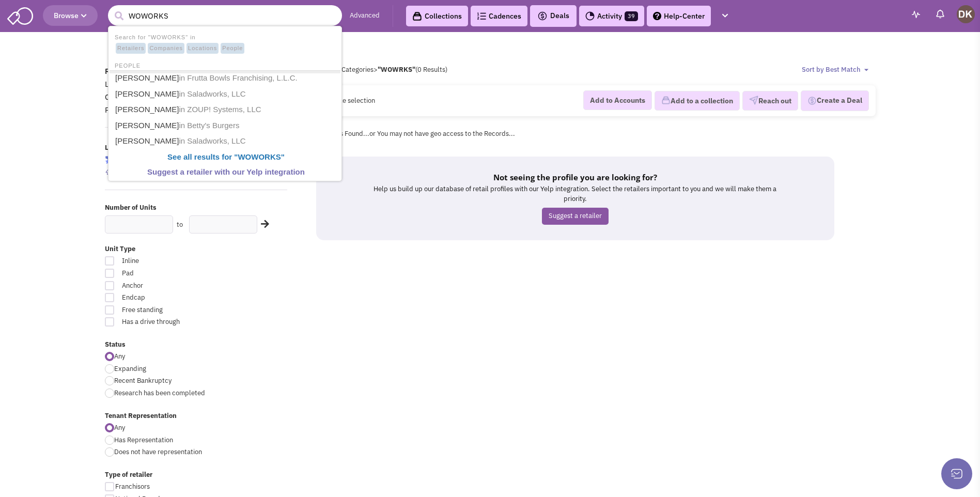  Describe the element at coordinates (365, 15) in the screenshot. I see `a: Advanced` at that location.